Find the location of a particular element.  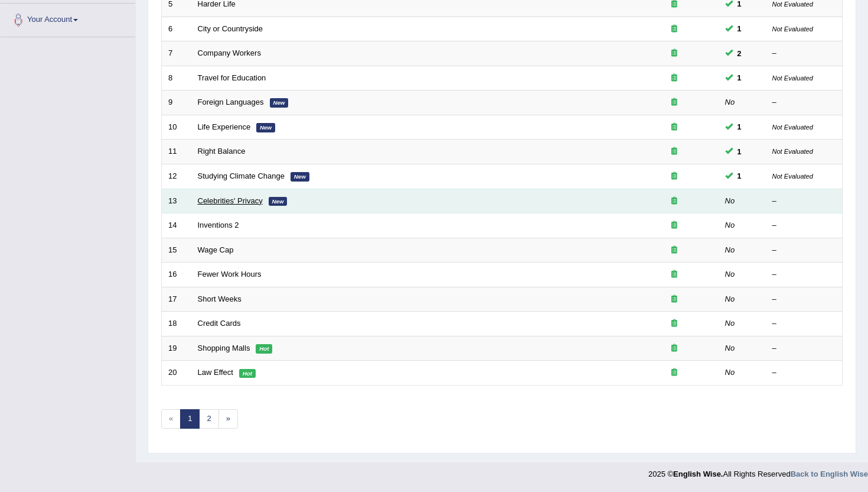

a: Your Account is located at coordinates (68, 18).